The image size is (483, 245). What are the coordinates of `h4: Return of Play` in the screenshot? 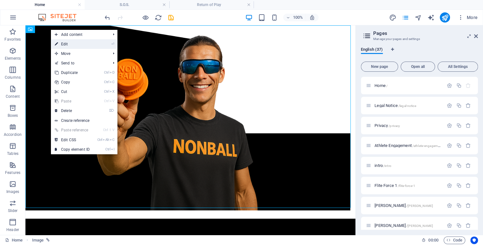 It's located at (211, 5).